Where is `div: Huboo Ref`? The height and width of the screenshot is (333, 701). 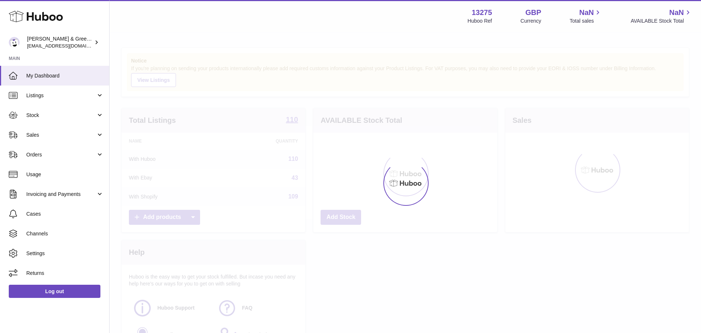
div: Huboo Ref is located at coordinates (480, 21).